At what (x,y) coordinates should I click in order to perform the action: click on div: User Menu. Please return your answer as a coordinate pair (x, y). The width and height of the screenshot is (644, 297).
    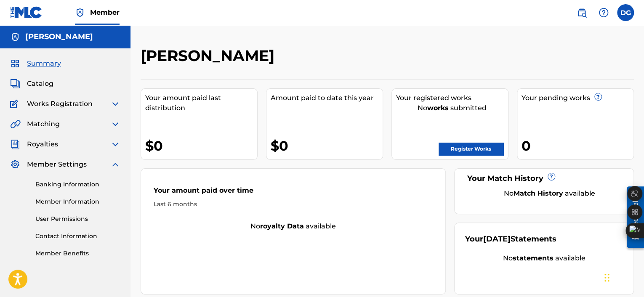
    Looking at the image, I should click on (625, 13).